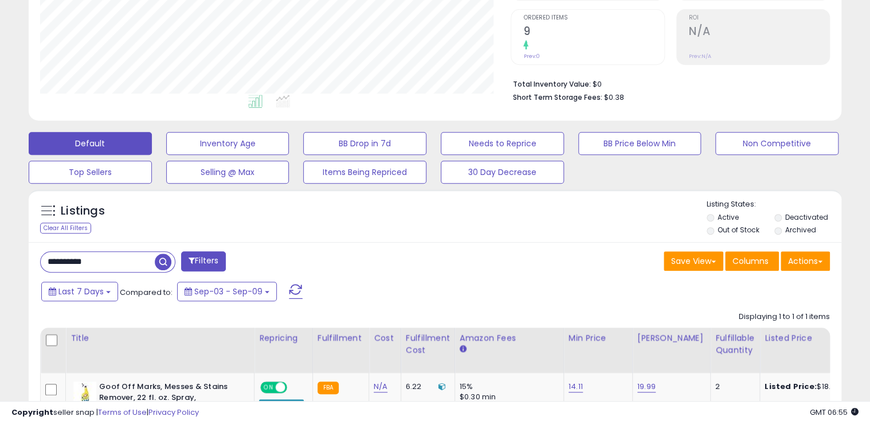 The height and width of the screenshot is (424, 870). I want to click on b: Total Inventory Value:, so click(551, 84).